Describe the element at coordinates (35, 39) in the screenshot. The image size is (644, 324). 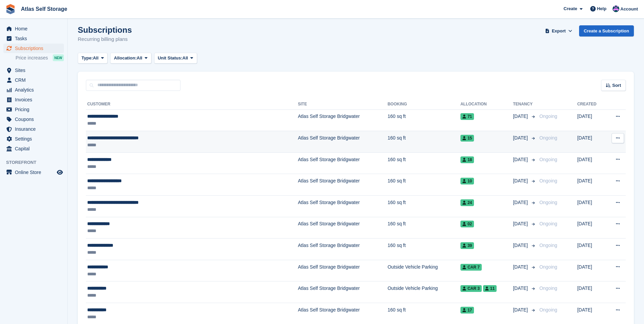
I see `span: Tasks` at that location.